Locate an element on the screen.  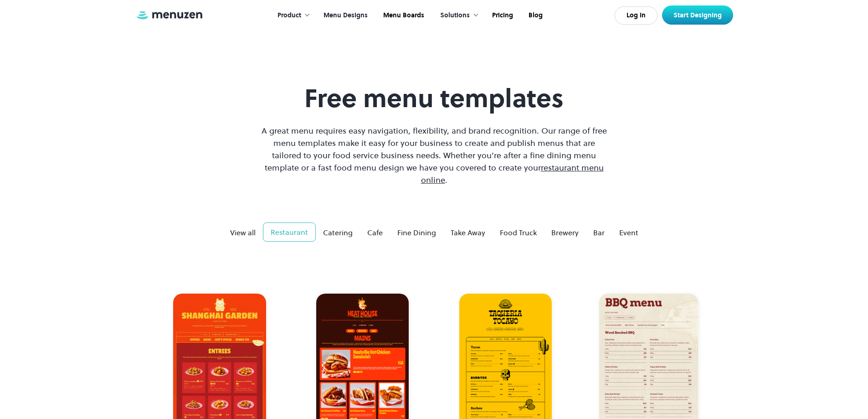
div: Event is located at coordinates (629, 233).